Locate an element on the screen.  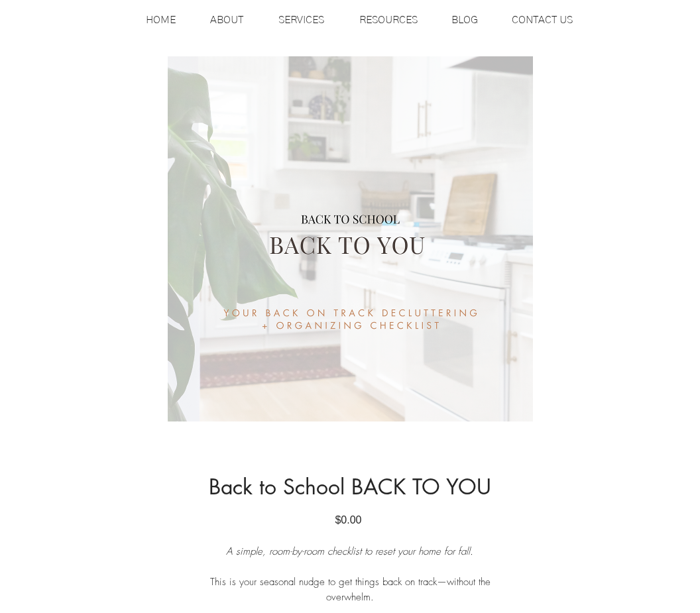
img: Back to School BACK TO YOU is located at coordinates (350, 239).